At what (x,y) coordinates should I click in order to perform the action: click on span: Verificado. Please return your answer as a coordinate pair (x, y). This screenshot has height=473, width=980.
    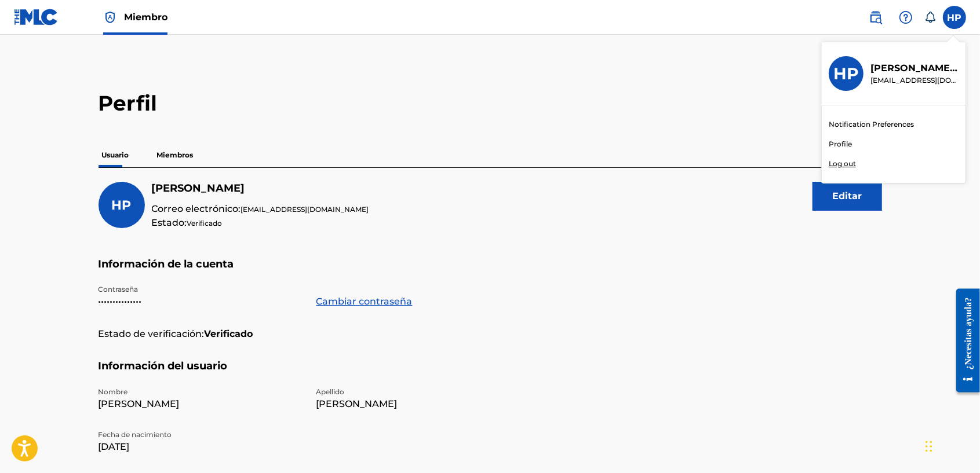
    Looking at the image, I should click on (205, 223).